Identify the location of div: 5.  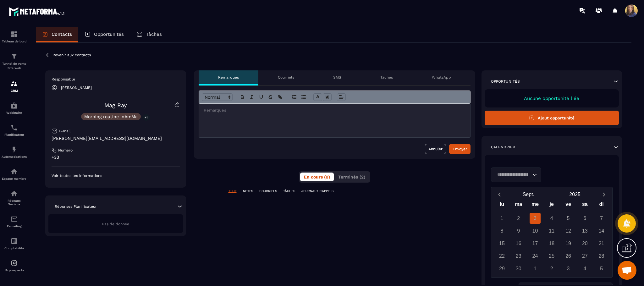
(601, 268).